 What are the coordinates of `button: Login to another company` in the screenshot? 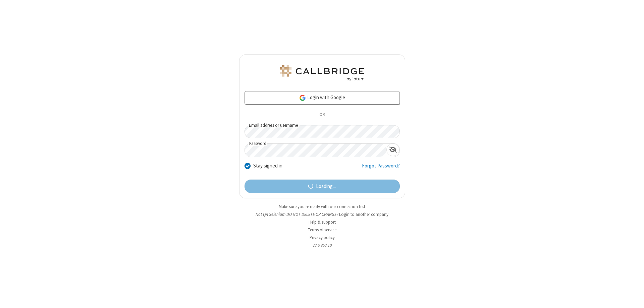 It's located at (363, 214).